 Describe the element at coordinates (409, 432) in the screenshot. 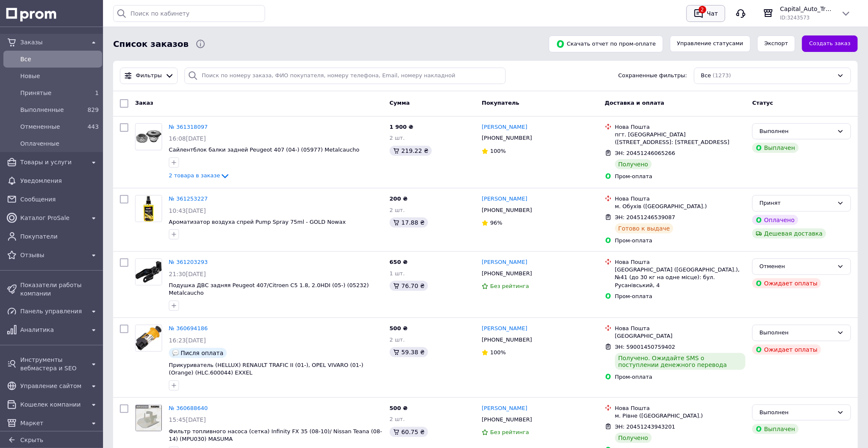

I see `div: 60.75 ₴` at that location.